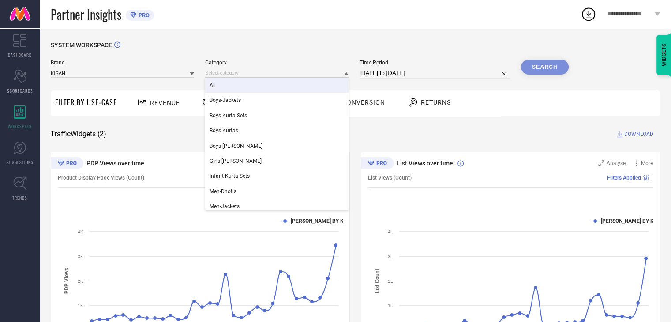 The height and width of the screenshot is (322, 671). What do you see at coordinates (601, 163) in the screenshot?
I see `svg: Zoom` at bounding box center [601, 163].